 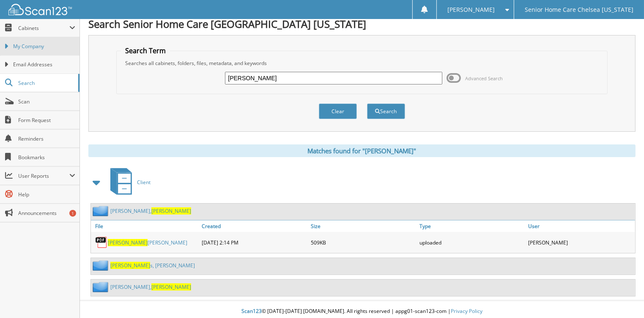 I want to click on button: Search, so click(x=386, y=111).